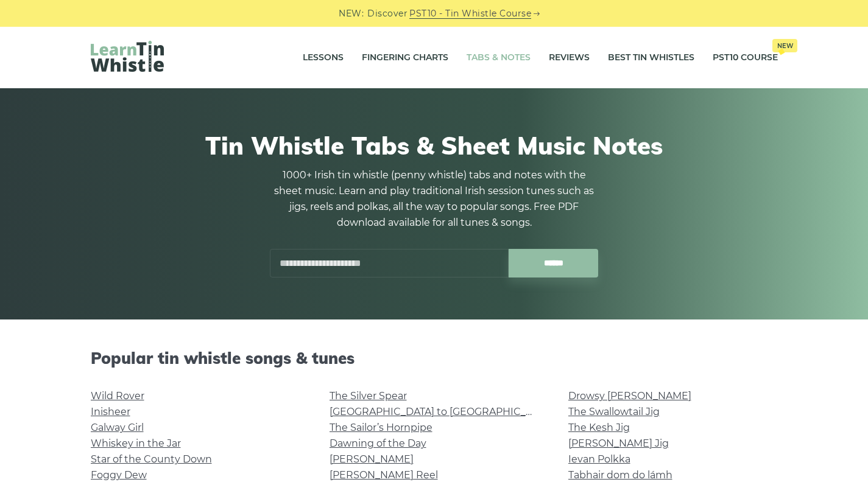 The height and width of the screenshot is (499, 868). What do you see at coordinates (151, 459) in the screenshot?
I see `a: Star of the County Down` at bounding box center [151, 459].